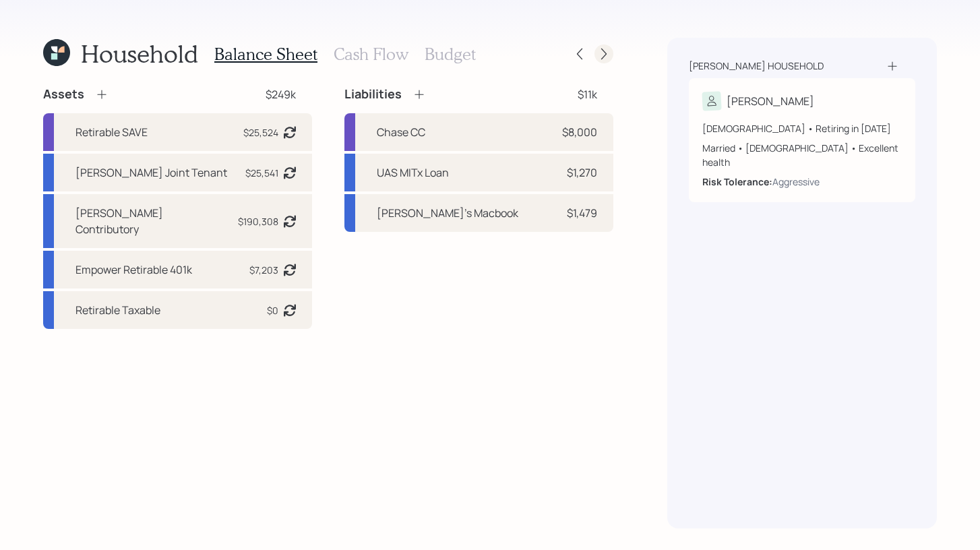 The image size is (980, 550). What do you see at coordinates (263, 270) in the screenshot?
I see `div: $7,203` at bounding box center [263, 270].